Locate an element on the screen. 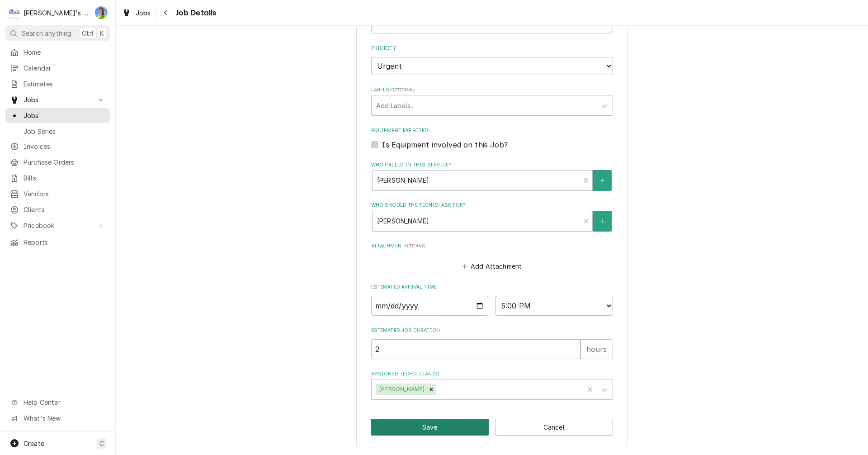 The height and width of the screenshot is (455, 868). span: ( if any ) is located at coordinates (417, 245).